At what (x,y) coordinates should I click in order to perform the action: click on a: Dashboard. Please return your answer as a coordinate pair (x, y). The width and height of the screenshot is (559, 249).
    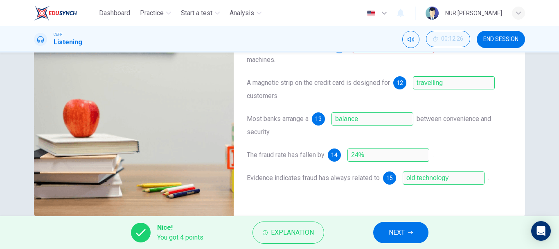
    Looking at the image, I should click on (115, 13).